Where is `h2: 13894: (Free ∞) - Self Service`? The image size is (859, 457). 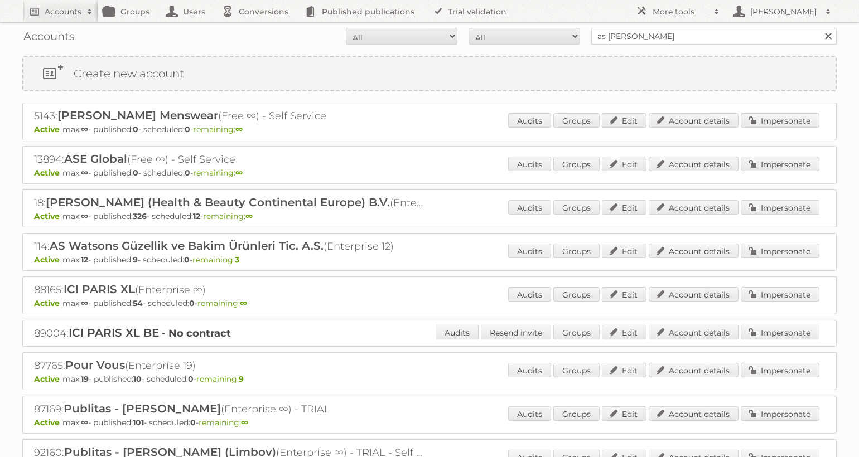
h2: 13894: (Free ∞) - Self Service is located at coordinates (229, 160).